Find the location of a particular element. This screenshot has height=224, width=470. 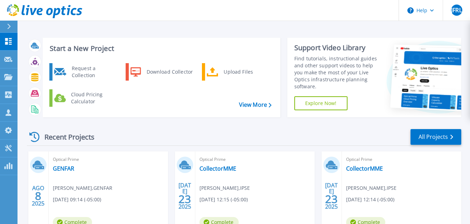

a: GENFAR is located at coordinates (63, 169).